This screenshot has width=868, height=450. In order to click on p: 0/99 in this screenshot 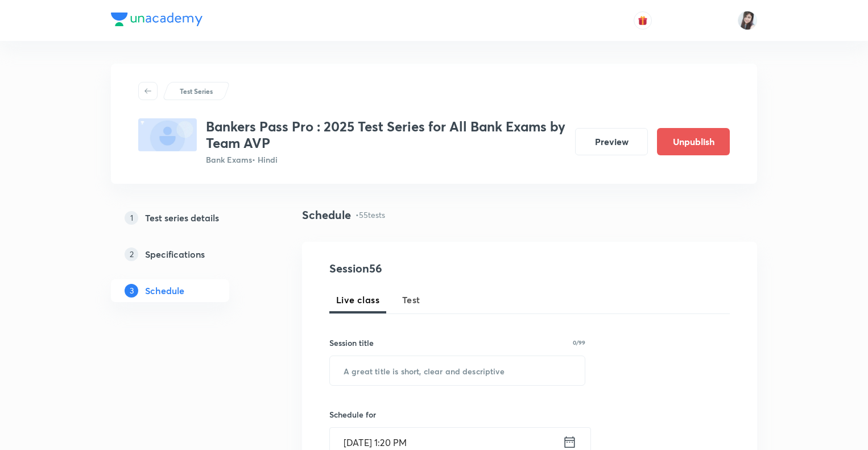, I will do `click(579, 342)`.